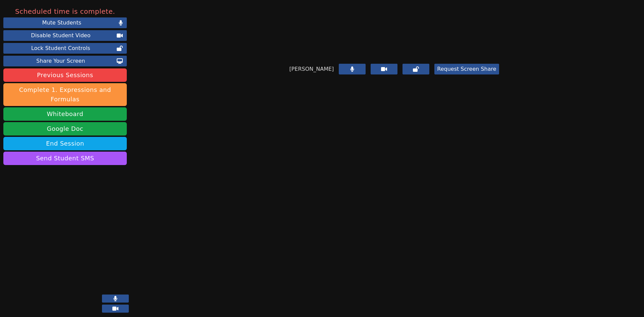 The height and width of the screenshot is (317, 644). What do you see at coordinates (65, 75) in the screenshot?
I see `a: Previous Sessions` at bounding box center [65, 75].